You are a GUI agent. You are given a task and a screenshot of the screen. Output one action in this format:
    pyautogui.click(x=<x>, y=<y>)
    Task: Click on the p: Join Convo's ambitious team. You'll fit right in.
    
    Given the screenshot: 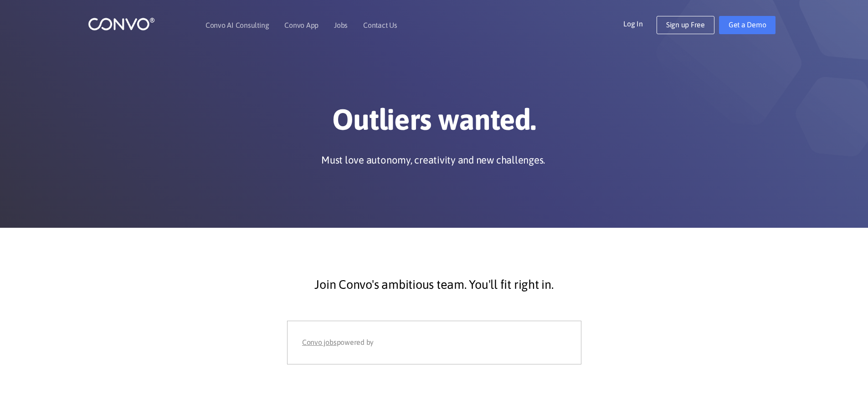 What is the action you would take?
    pyautogui.click(x=434, y=285)
    